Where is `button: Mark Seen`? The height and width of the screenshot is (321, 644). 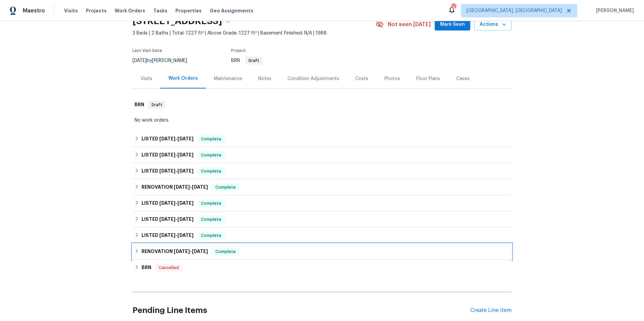 button: Mark Seen is located at coordinates (452, 24).